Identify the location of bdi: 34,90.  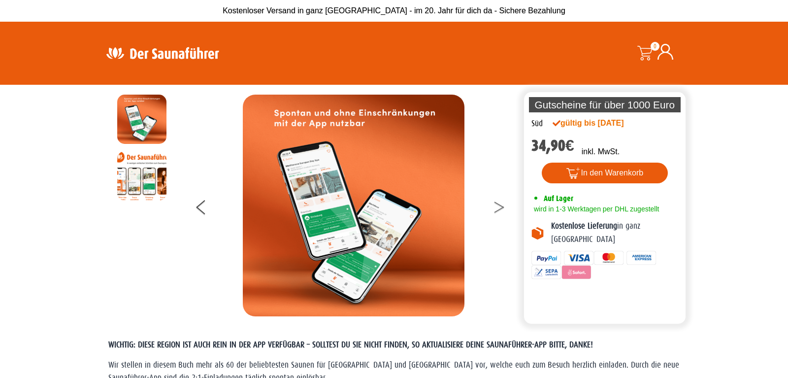
(553, 145).